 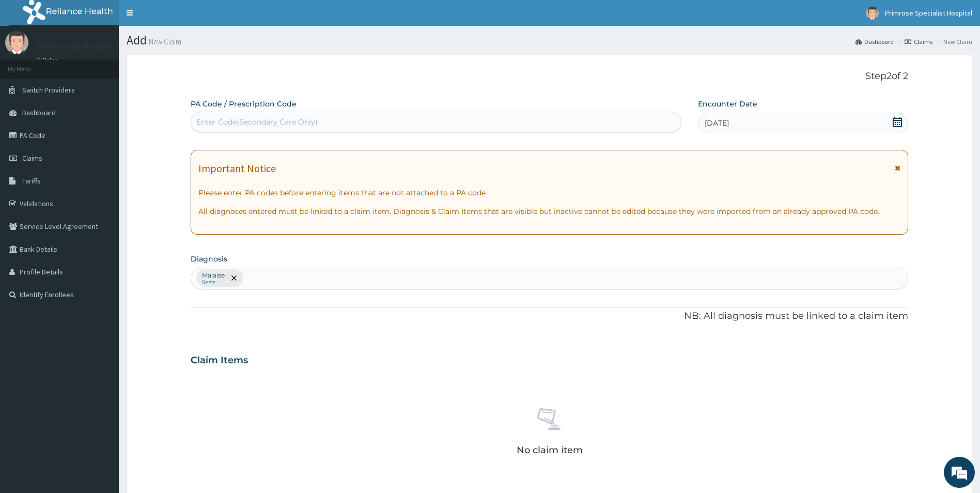 What do you see at coordinates (550, 193) in the screenshot?
I see `p: Please enter PA codes before entering items that are not attached to a PA code` at bounding box center [550, 193].